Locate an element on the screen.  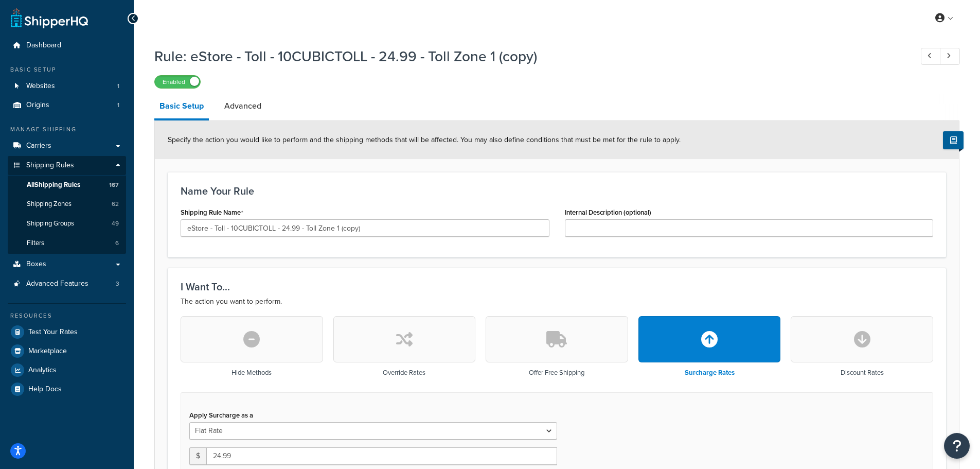
li: Analytics is located at coordinates (67, 370).